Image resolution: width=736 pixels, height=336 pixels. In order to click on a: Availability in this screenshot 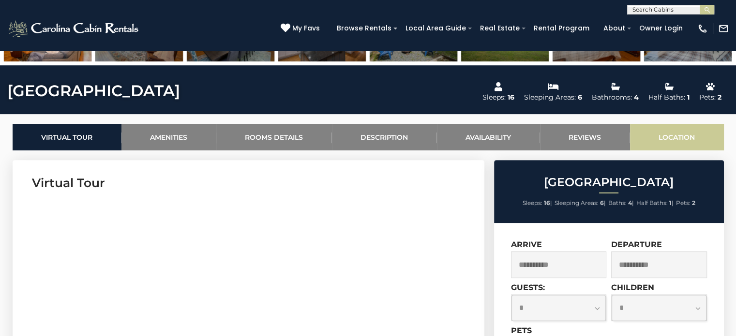, I will do `click(488, 137)`.